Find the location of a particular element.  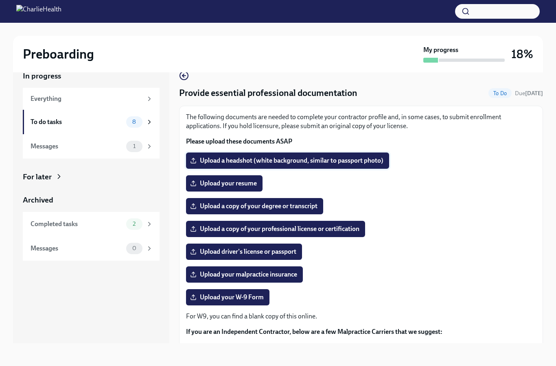

p: For W9, you can find a blank copy of this online. is located at coordinates (361, 317).